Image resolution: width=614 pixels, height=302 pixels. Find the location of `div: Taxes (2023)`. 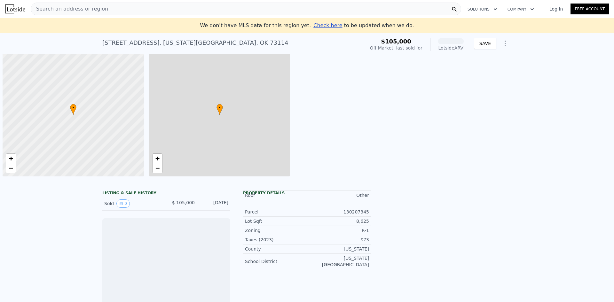

div: Taxes (2023) is located at coordinates (276, 240).